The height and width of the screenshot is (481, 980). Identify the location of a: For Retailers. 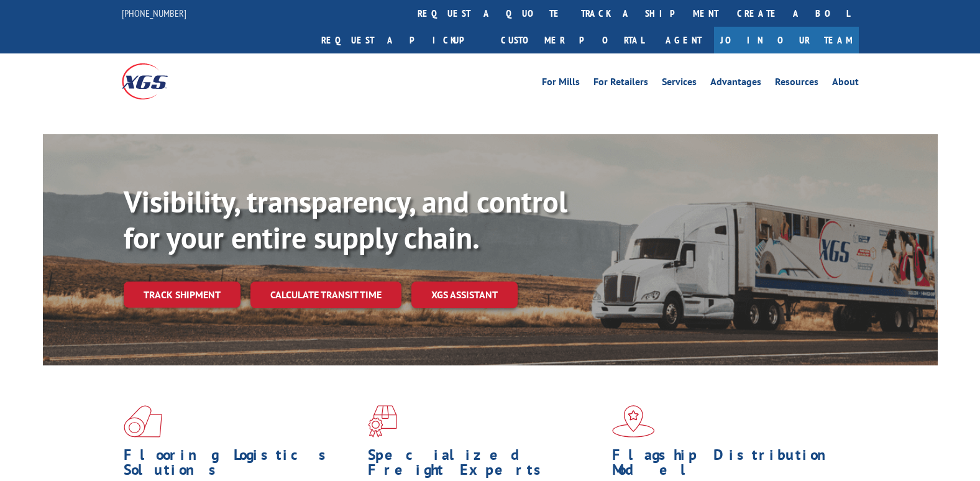
(621, 84).